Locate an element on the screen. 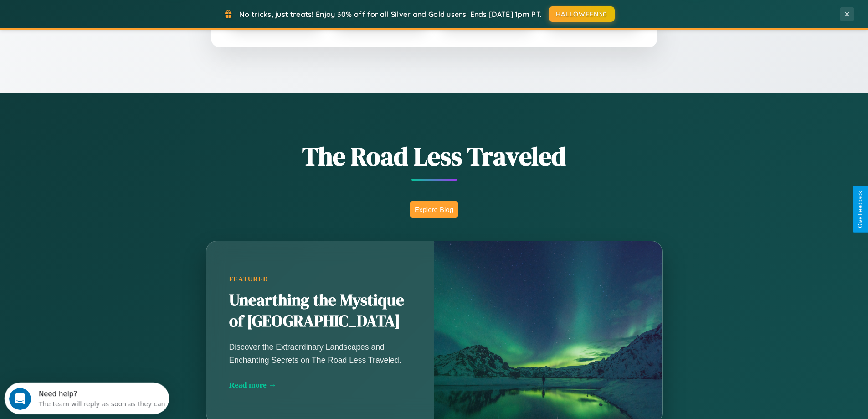  div: The team will reply as soon as they can is located at coordinates (98, 20).